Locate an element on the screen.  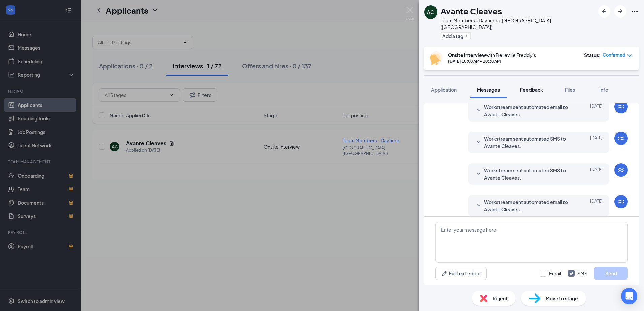
span: Move to stage is located at coordinates (562, 299).